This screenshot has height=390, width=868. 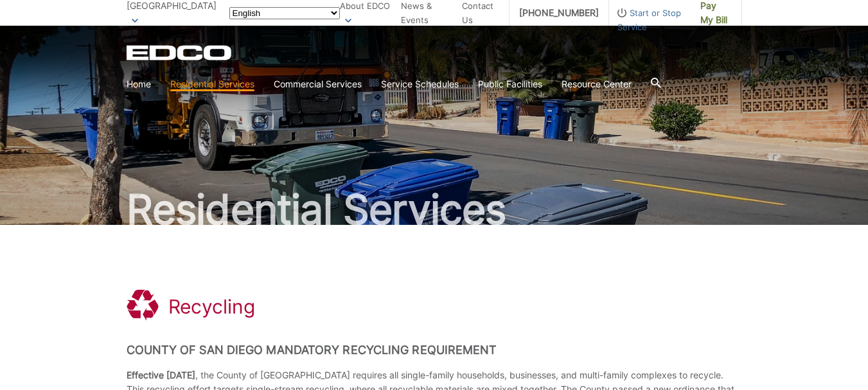 What do you see at coordinates (285, 12) in the screenshot?
I see `select: Select a language` at bounding box center [285, 12].